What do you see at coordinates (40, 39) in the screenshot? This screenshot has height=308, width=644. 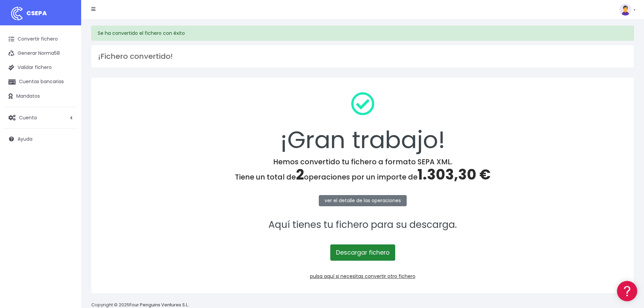 I see `a: Convertir fichero` at bounding box center [40, 39].